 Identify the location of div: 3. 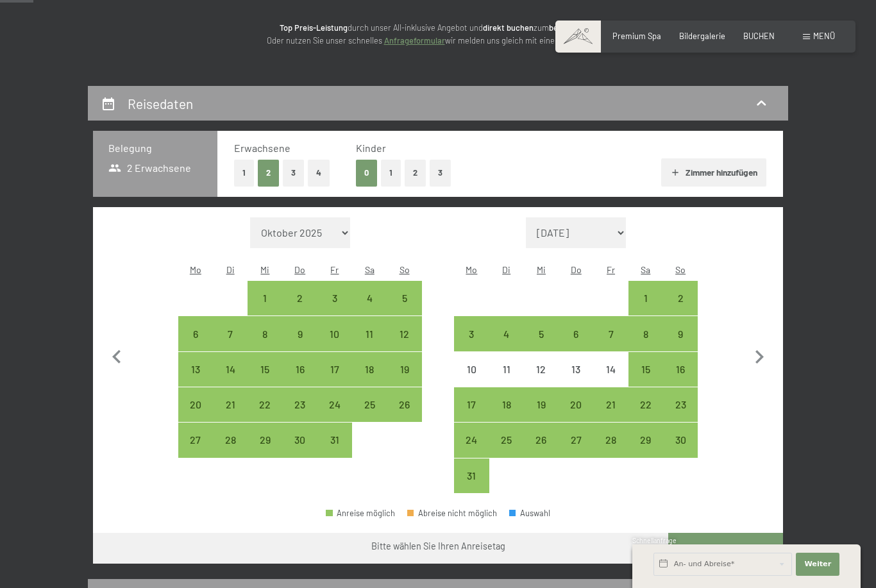
(471, 345).